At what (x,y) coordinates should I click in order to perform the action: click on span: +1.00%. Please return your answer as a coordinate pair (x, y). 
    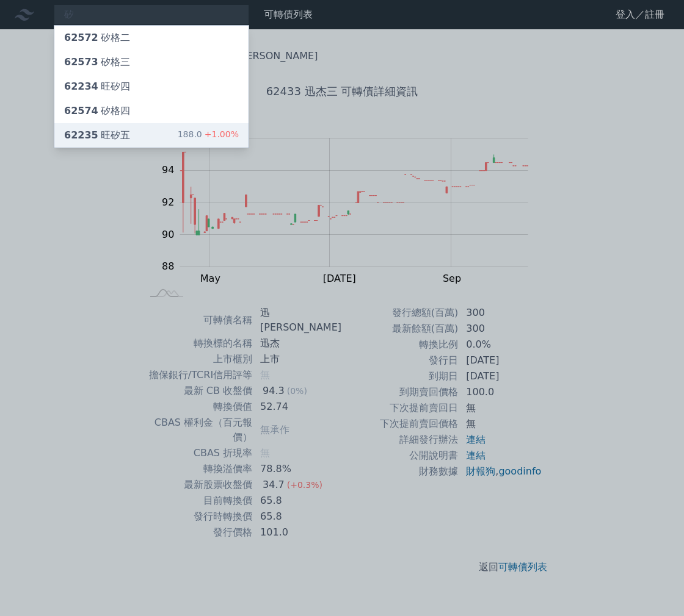
    Looking at the image, I should click on (220, 134).